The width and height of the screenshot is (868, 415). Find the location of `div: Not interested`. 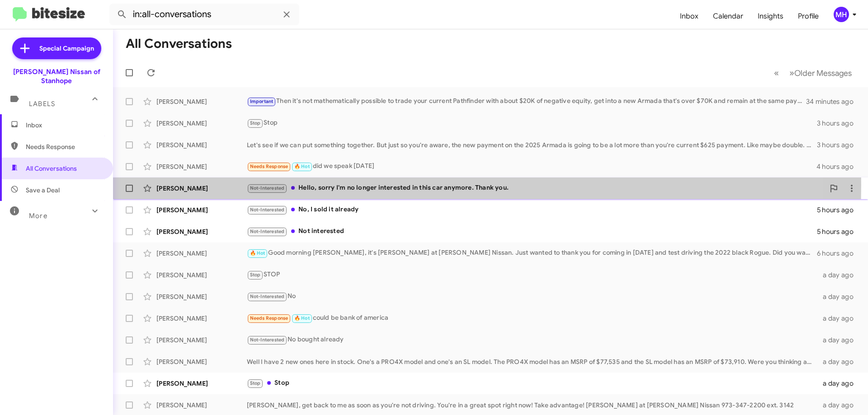

div: Not interested is located at coordinates (531, 231).